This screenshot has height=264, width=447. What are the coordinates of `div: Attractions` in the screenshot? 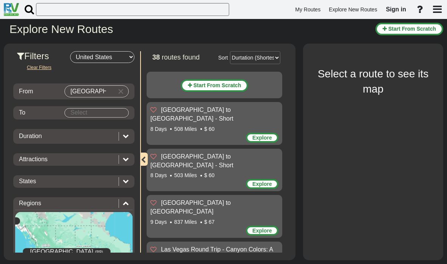 It's located at (74, 159).